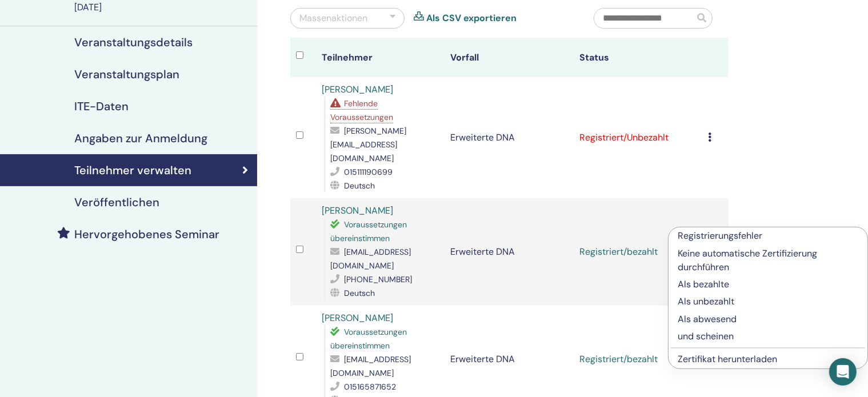  Describe the element at coordinates (116, 202) in the screenshot. I see `font: Veröffentlichen` at that location.